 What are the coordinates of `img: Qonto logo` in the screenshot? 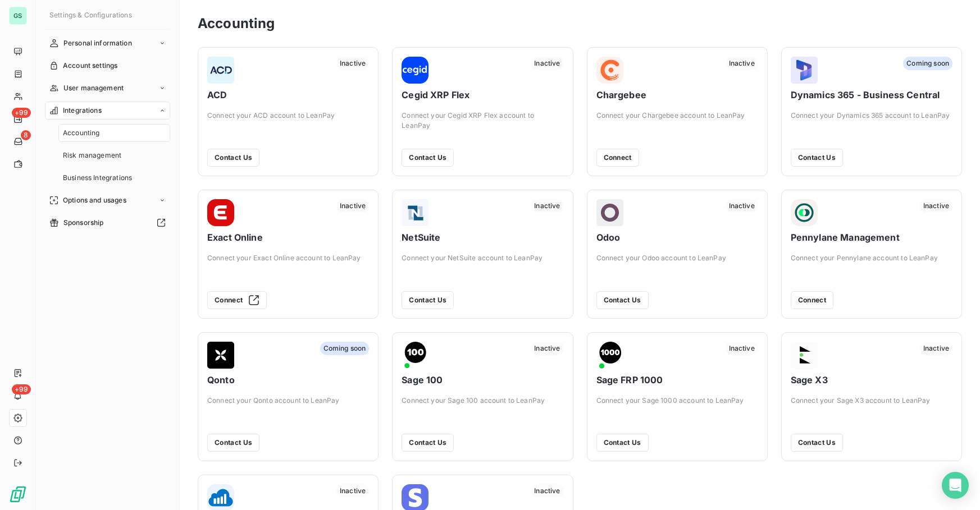 It's located at (221, 355).